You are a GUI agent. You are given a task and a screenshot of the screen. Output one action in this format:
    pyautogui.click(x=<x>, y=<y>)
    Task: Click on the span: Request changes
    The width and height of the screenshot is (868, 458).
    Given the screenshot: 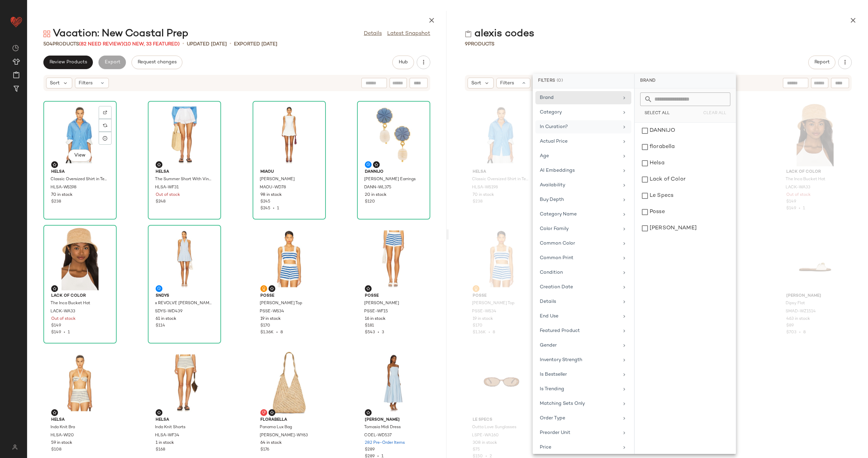 What is the action you would take?
    pyautogui.click(x=157, y=62)
    